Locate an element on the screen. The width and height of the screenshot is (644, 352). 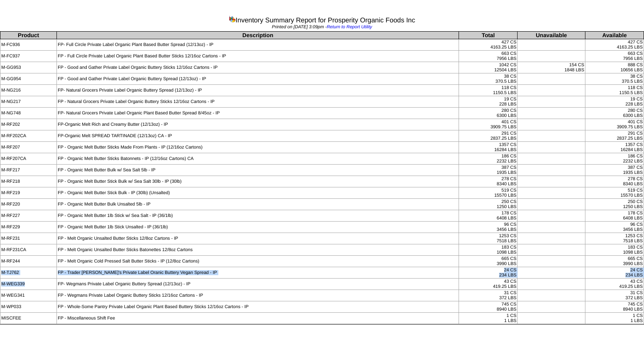
td: M-RF217 is located at coordinates (29, 170).